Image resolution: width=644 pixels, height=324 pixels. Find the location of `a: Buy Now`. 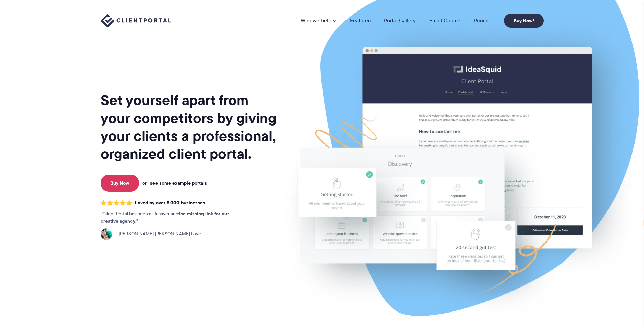

a: Buy Now is located at coordinates (120, 183).